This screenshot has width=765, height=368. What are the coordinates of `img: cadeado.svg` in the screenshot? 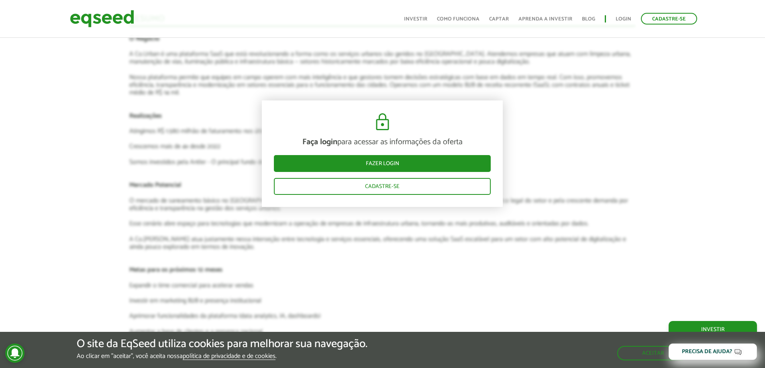 It's located at (383, 122).